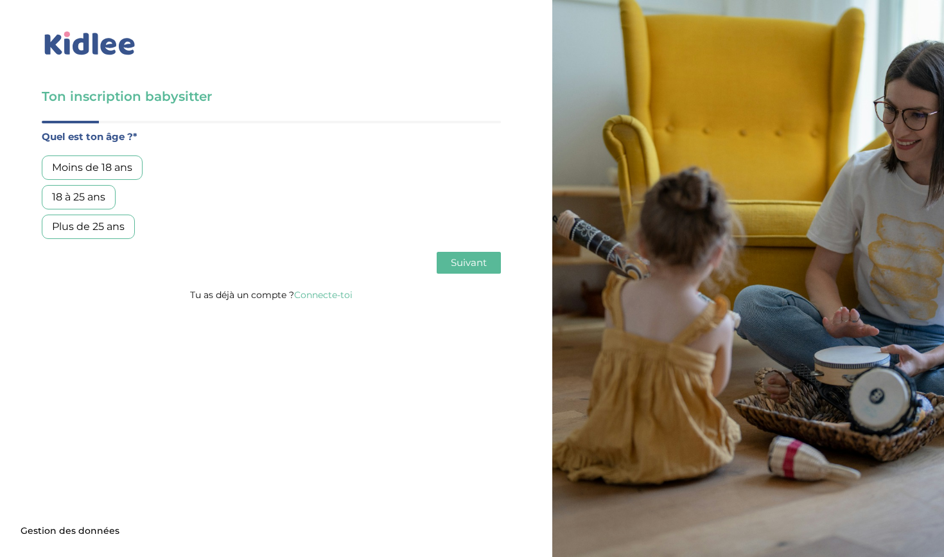 The width and height of the screenshot is (944, 557). Describe the element at coordinates (70, 531) in the screenshot. I see `span: Gestion des données` at that location.